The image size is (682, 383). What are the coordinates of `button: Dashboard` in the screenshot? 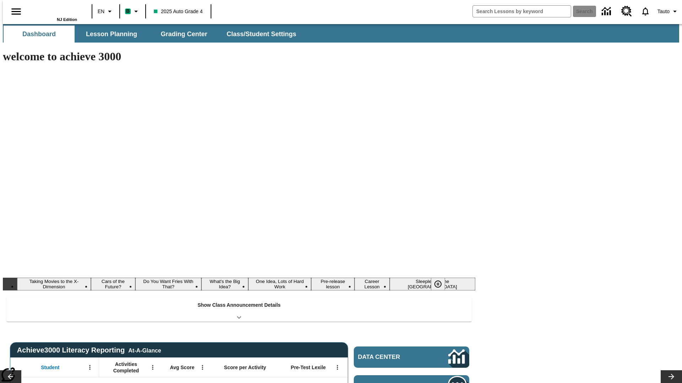 It's located at (39, 34).